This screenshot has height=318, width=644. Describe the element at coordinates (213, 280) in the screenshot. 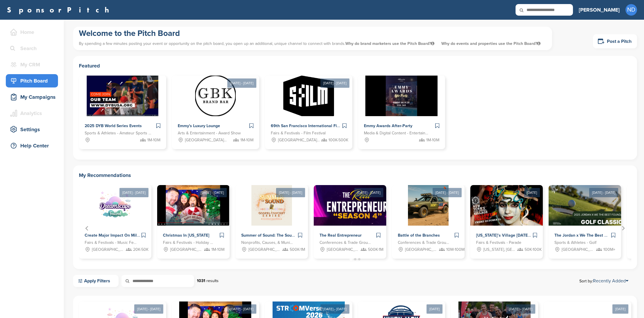

I see `span: results` at that location.